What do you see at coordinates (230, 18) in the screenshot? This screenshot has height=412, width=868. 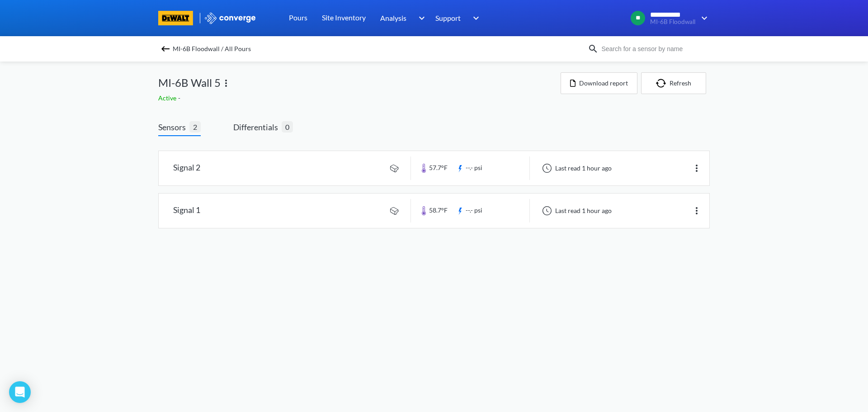 I see `img: logo_ewhite.svg` at bounding box center [230, 18].